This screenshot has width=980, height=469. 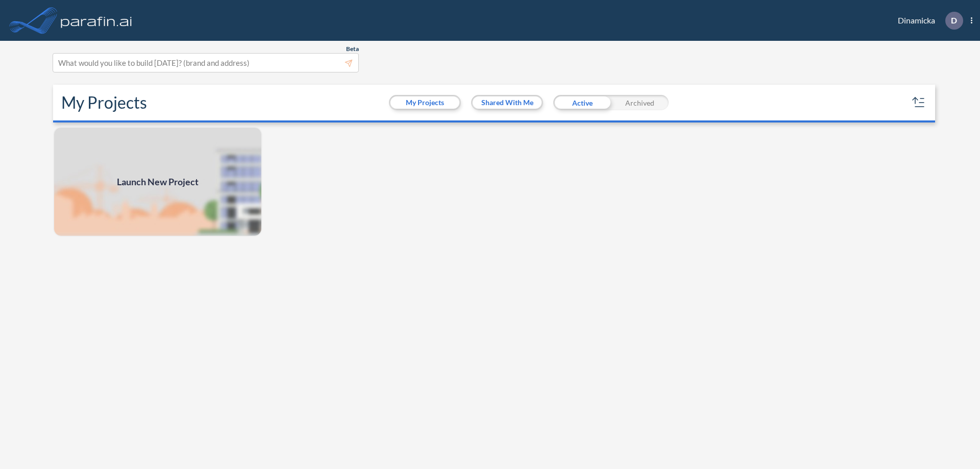 I want to click on div: Archived, so click(x=639, y=103).